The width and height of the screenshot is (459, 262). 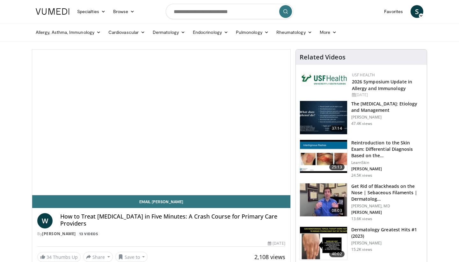 What do you see at coordinates (387, 192) in the screenshot?
I see `h3: Get Rid of Blackheads on the Nose | Sebaceous Filaments | Dermatolog…` at bounding box center [387, 192].